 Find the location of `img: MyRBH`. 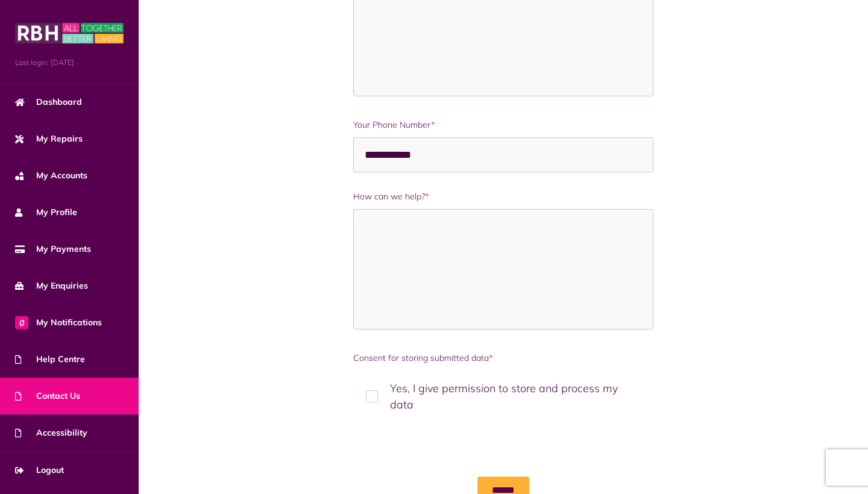

img: MyRBH is located at coordinates (70, 33).